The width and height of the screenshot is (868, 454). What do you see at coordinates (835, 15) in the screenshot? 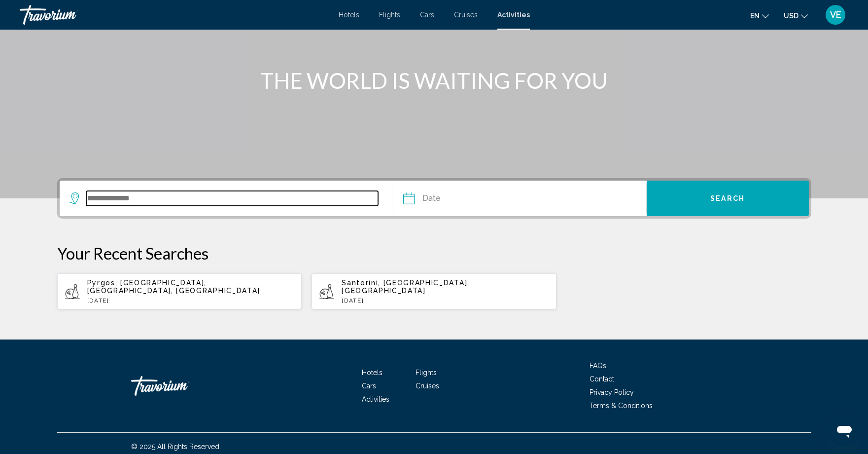
I see `button: User Menu` at bounding box center [835, 15].